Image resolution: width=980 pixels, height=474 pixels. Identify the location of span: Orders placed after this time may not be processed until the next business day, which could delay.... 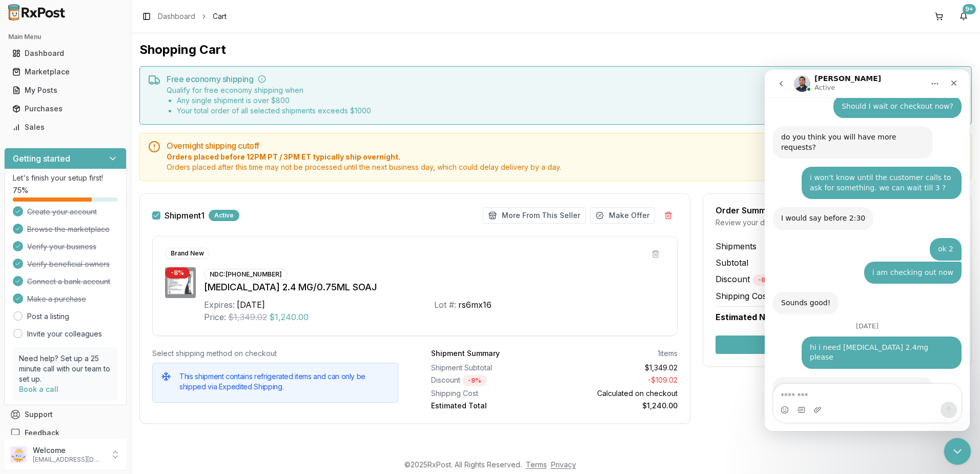
(564, 167).